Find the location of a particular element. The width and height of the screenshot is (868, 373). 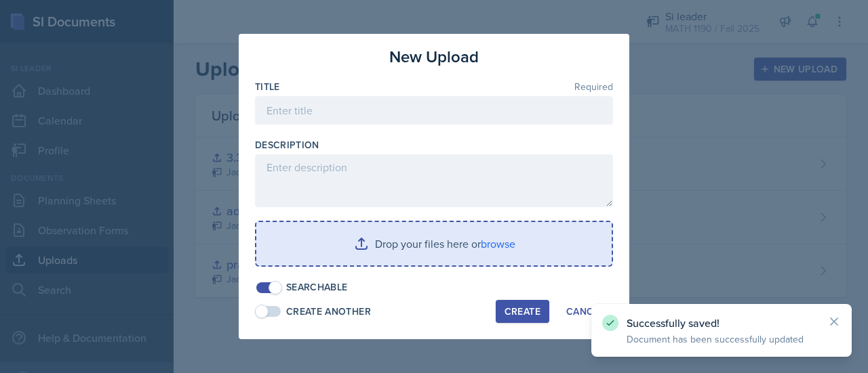

label: Description is located at coordinates (287, 145).